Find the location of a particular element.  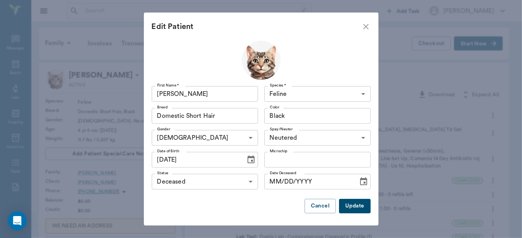

button: Choose date is located at coordinates (363, 181).